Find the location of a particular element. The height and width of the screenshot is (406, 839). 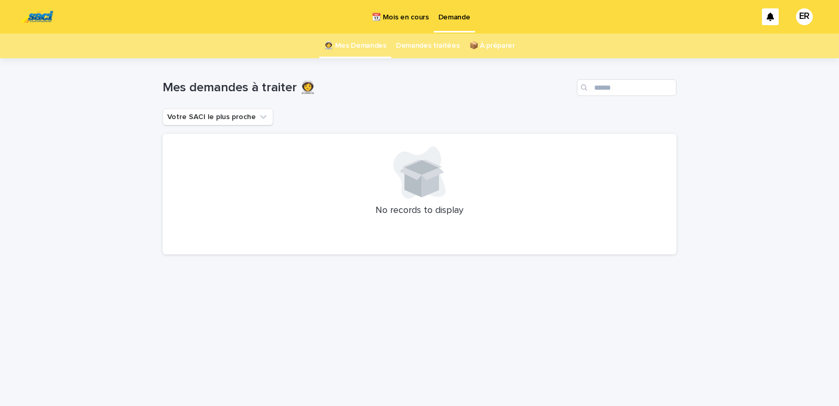

h1: Mes demandes à traiter 👩‍🚀 is located at coordinates (368, 88).